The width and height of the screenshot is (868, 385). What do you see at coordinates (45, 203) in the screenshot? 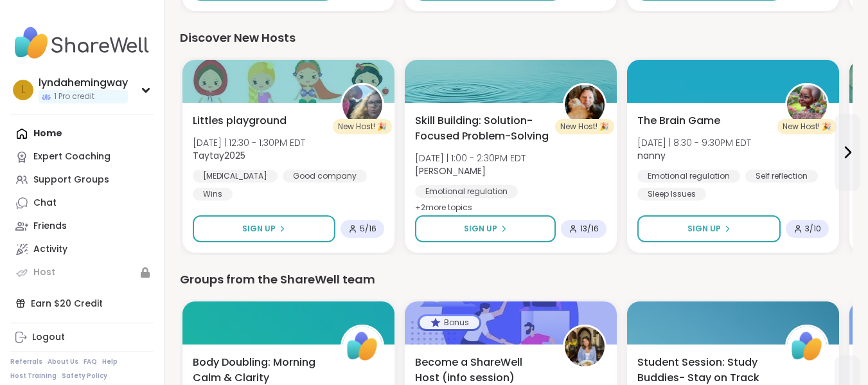
I see `div: Chat` at bounding box center [45, 203].